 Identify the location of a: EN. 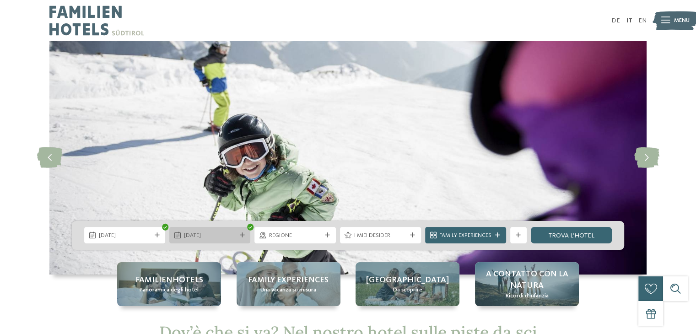
(642, 21).